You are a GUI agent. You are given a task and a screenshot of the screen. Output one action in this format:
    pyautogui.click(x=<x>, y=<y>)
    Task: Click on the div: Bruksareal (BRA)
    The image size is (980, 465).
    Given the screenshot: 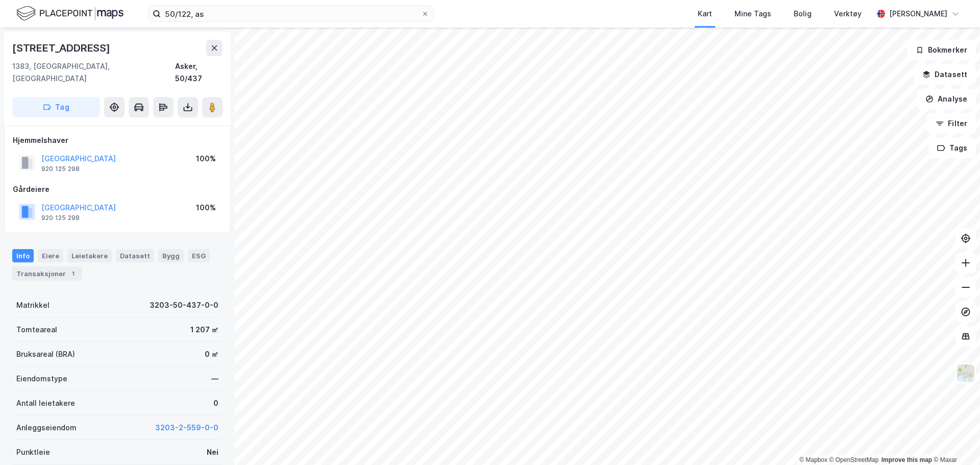 What is the action you would take?
    pyautogui.click(x=45, y=354)
    